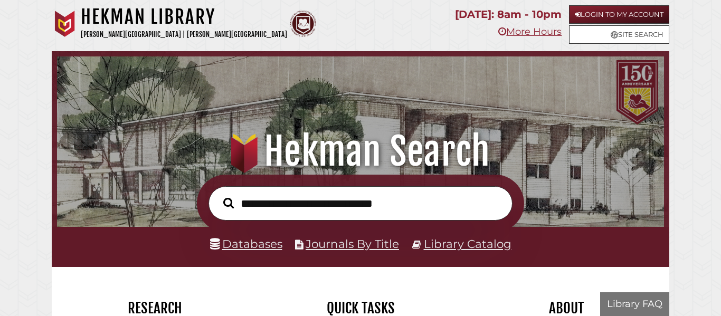  Describe the element at coordinates (228, 203) in the screenshot. I see `i: Search` at that location.